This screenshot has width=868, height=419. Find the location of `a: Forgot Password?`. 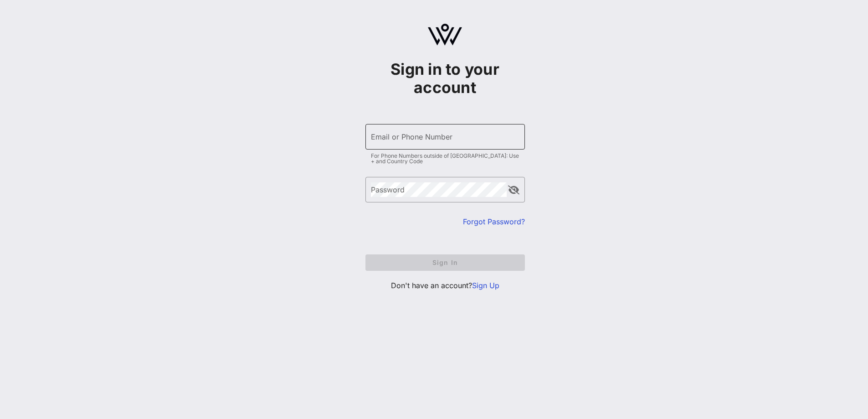

a: Forgot Password? is located at coordinates (494, 221).